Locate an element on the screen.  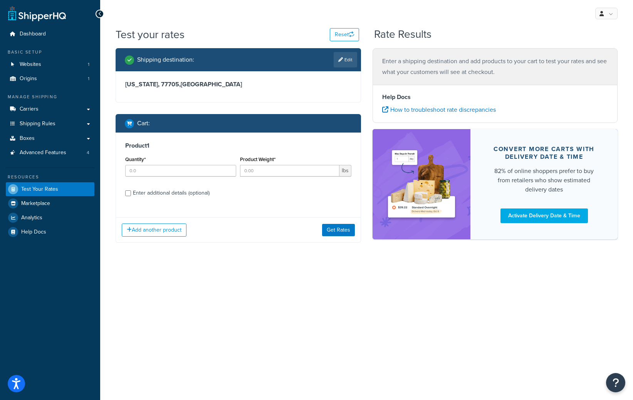
a: How to troubleshoot rate discrepancies is located at coordinates (439, 109).